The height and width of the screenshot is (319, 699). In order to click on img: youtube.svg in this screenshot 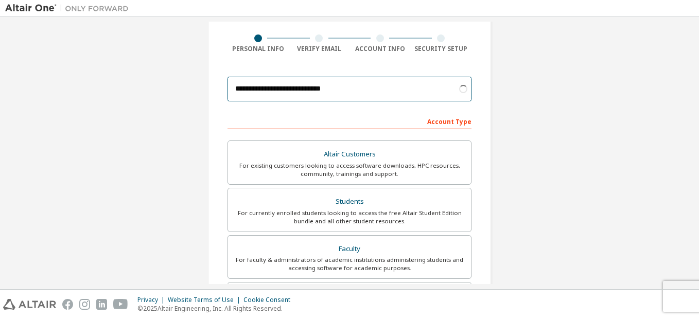, I will do `click(120, 304)`.